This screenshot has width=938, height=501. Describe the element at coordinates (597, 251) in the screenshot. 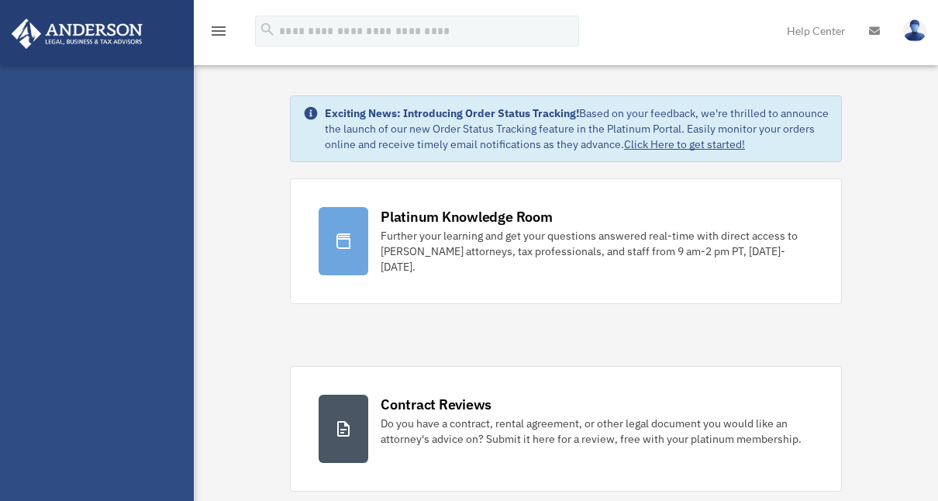

I see `div: Further your learning and get your questions answered real-time with direct access to [PERSON_NAM...` at that location.